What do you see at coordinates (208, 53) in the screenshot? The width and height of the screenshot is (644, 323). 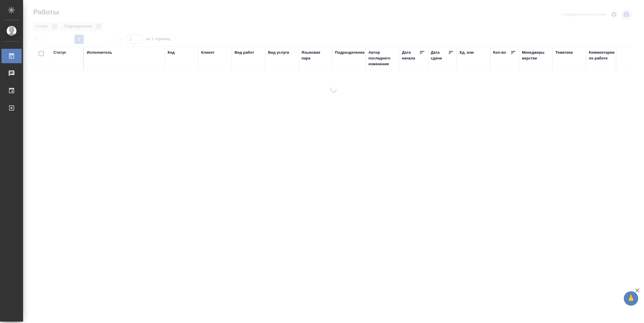 I see `div: Клиент` at bounding box center [208, 53].